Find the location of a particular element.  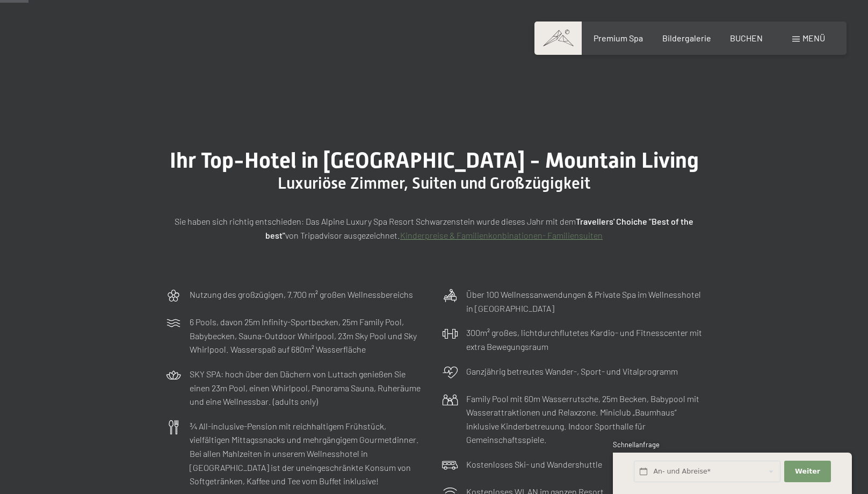

p: ¾ All-inclusive-Pension mit reichhaltigem Frühstück, vielfältigen Mittagssnacks und mehrgängigem ... is located at coordinates (308, 453).